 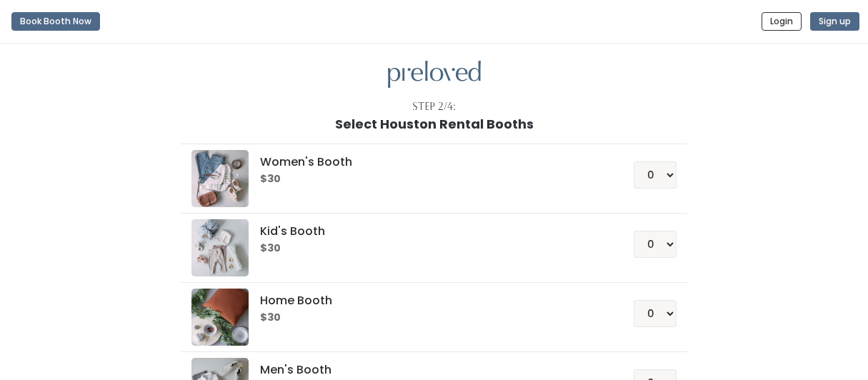 What do you see at coordinates (429, 369) in the screenshot?
I see `h5: Men's Booth` at bounding box center [429, 369].